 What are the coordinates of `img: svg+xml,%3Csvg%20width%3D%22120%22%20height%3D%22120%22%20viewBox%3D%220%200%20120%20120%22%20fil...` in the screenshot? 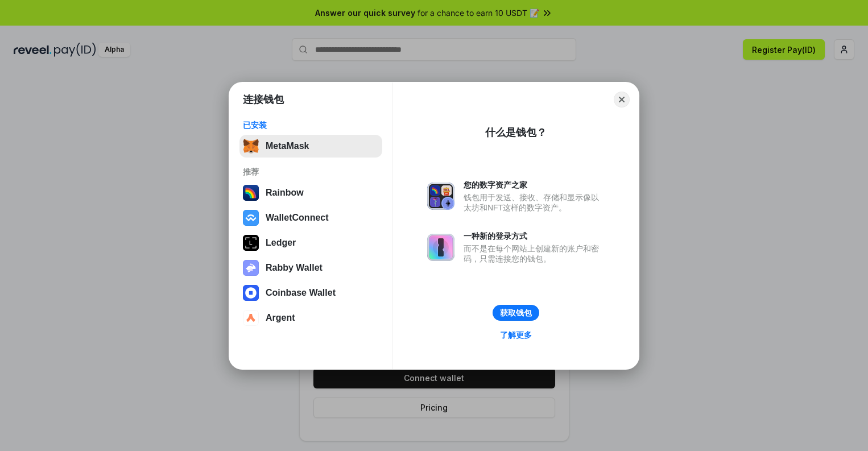 It's located at (251, 193).